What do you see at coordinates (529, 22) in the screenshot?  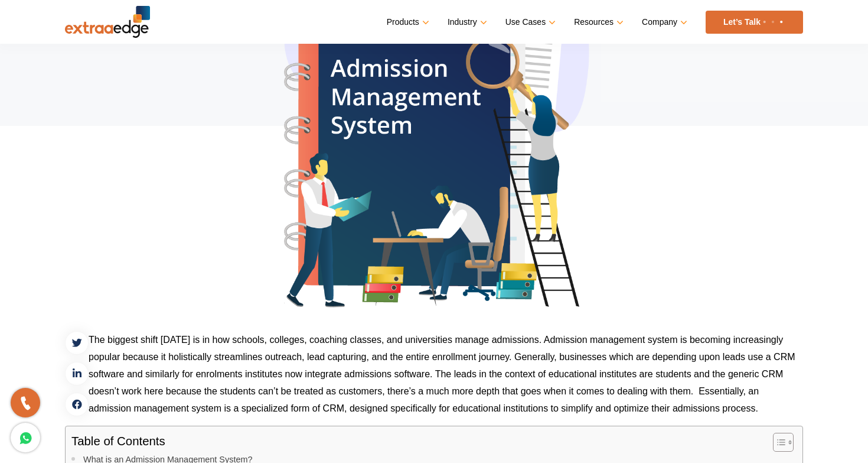 I see `a: Use Cases` at bounding box center [529, 22].